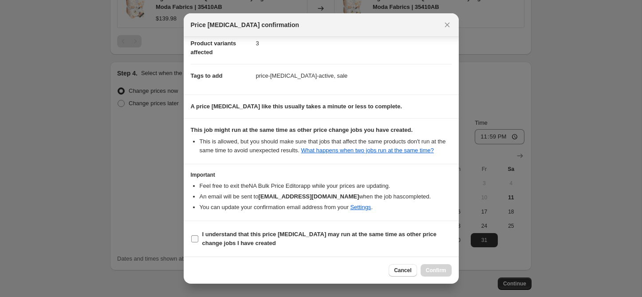  I want to click on li: An email will be sent to when the job has completed ., so click(326, 197).